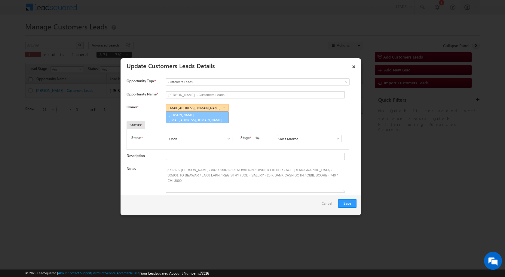 The image size is (505, 277). I want to click on span: Customers Leads, so click(245, 82).